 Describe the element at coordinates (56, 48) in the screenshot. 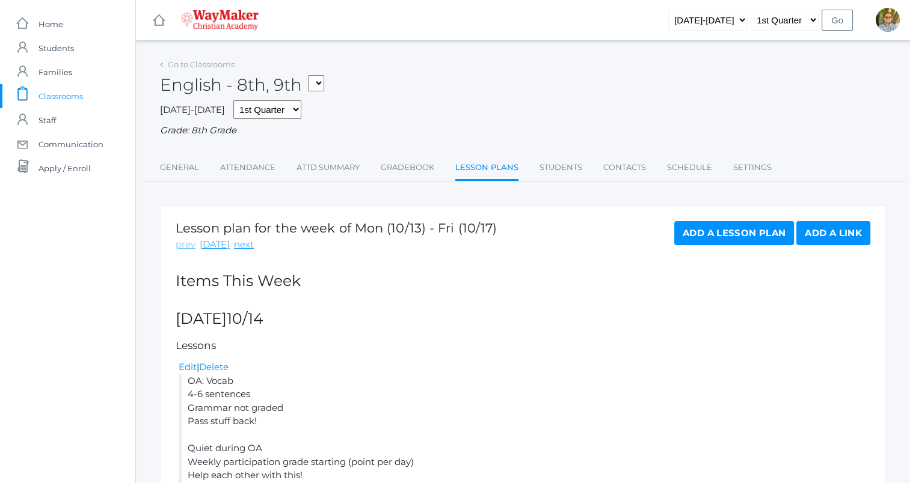

I see `span: Students` at that location.